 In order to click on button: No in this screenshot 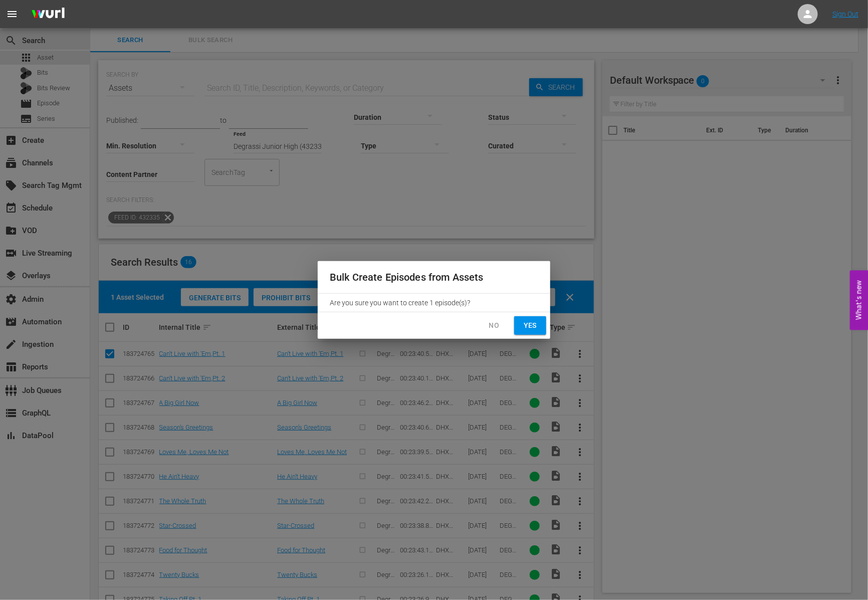, I will do `click(494, 326)`.